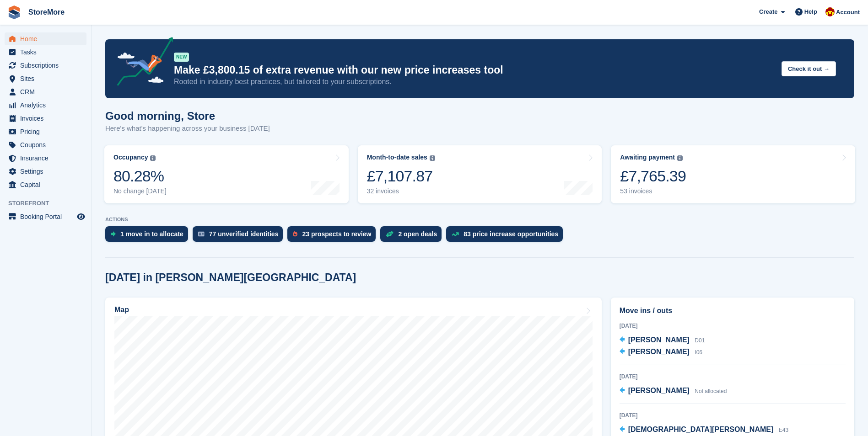  What do you see at coordinates (181, 57) in the screenshot?
I see `div: NEW` at bounding box center [181, 57].